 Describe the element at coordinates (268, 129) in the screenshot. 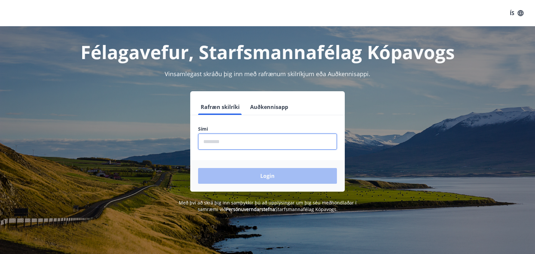

I see `label: Sími` at that location.